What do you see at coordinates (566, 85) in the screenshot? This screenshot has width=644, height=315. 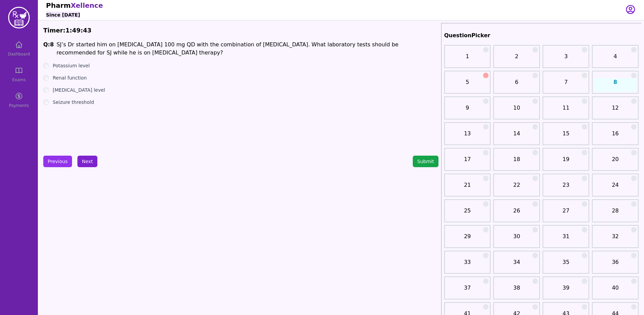 I see `a: 7` at bounding box center [566, 85].